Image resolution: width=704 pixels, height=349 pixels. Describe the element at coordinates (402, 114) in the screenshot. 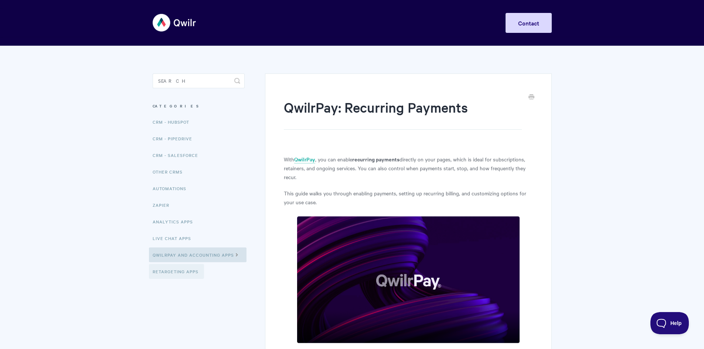

I see `h1: QwilrPay: Recurring Payments` at that location.